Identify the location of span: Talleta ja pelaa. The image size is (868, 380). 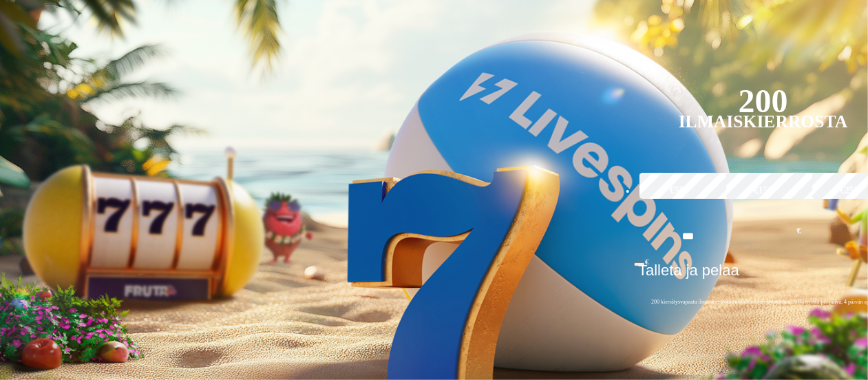
(688, 275).